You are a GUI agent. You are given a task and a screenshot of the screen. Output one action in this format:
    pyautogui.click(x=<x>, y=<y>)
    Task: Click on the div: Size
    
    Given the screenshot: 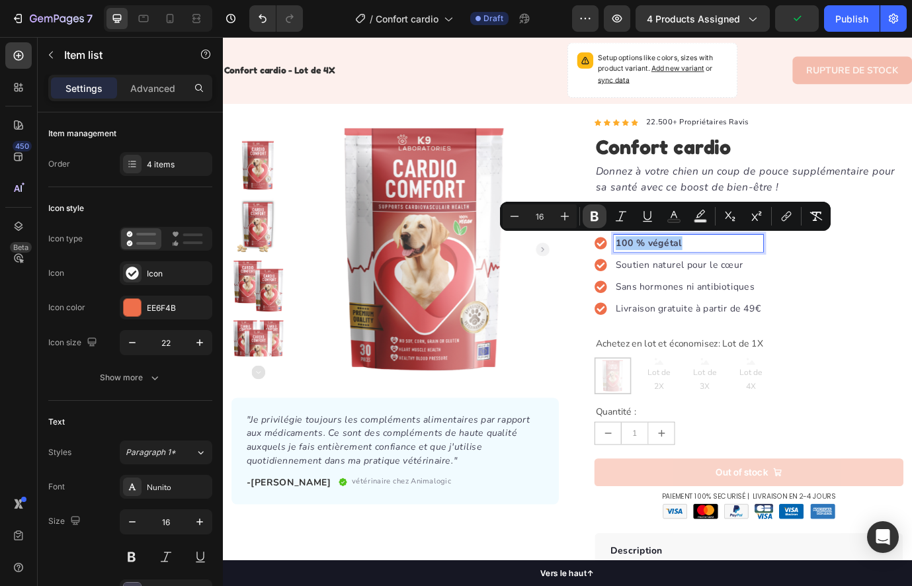 What is the action you would take?
    pyautogui.click(x=65, y=521)
    